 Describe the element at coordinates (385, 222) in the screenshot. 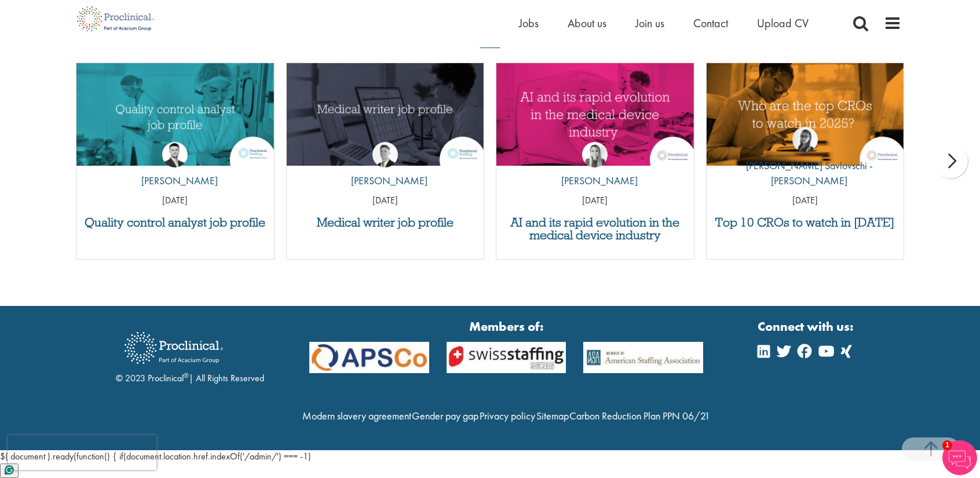

I see `h3: Medical writer job profile` at that location.